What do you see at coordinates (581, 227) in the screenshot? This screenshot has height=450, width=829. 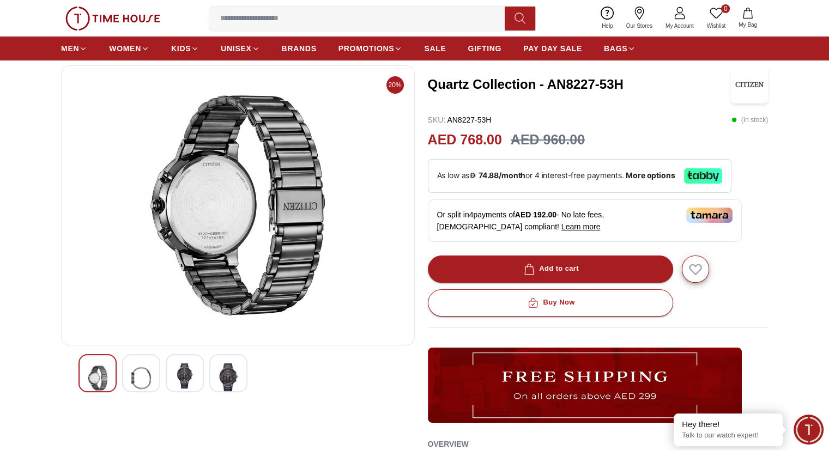 I see `span: Learn more` at bounding box center [581, 227].